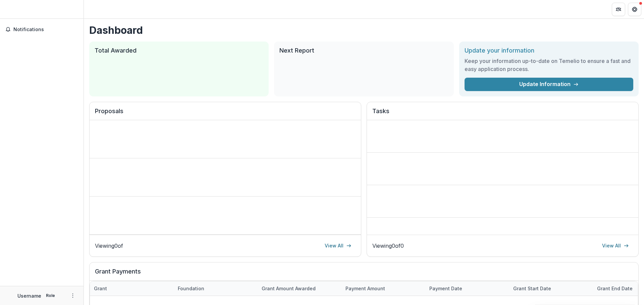  Describe the element at coordinates (388, 246) in the screenshot. I see `p: Viewing 0 of 0` at that location.